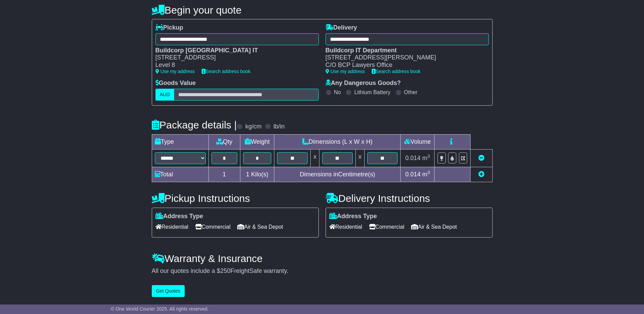 Image resolution: width=644 pixels, height=314 pixels. Describe the element at coordinates (482, 174) in the screenshot. I see `a: Add new item` at that location.